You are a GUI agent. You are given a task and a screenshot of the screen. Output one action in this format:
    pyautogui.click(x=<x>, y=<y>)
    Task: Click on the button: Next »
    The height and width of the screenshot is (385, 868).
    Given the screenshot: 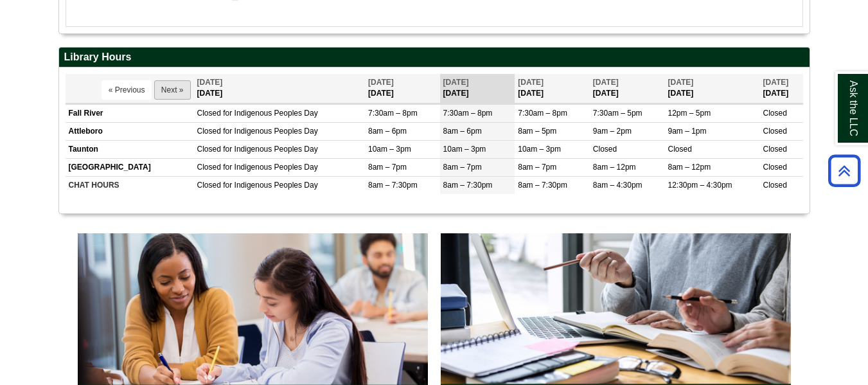 What is the action you would take?
    pyautogui.click(x=173, y=90)
    